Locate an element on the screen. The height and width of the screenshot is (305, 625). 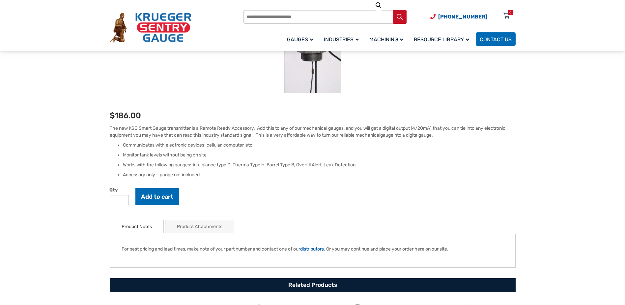
h2: Related Products is located at coordinates (313, 285).